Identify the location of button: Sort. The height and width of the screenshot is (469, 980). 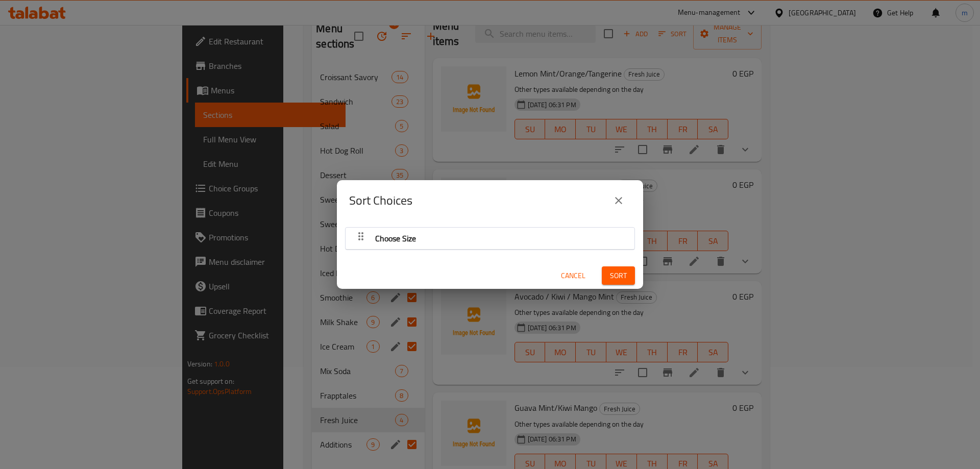
(619, 275).